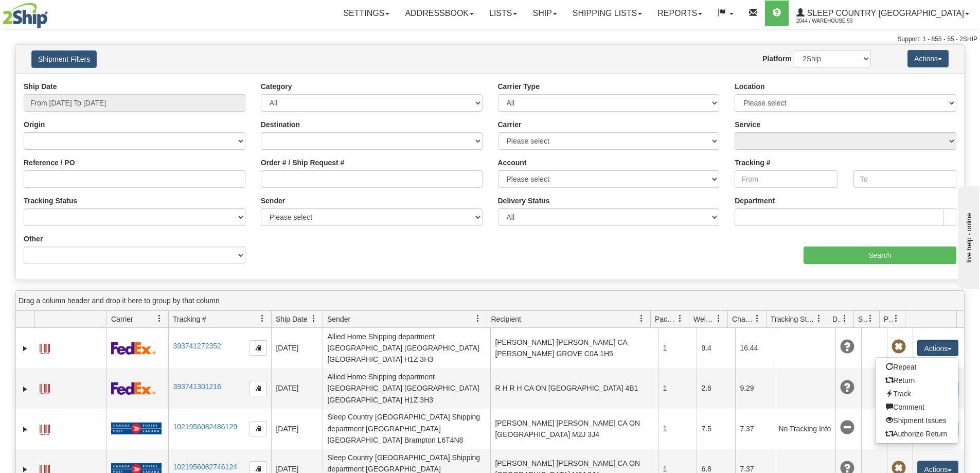  Describe the element at coordinates (523, 201) in the screenshot. I see `label: Delivery Status` at that location.